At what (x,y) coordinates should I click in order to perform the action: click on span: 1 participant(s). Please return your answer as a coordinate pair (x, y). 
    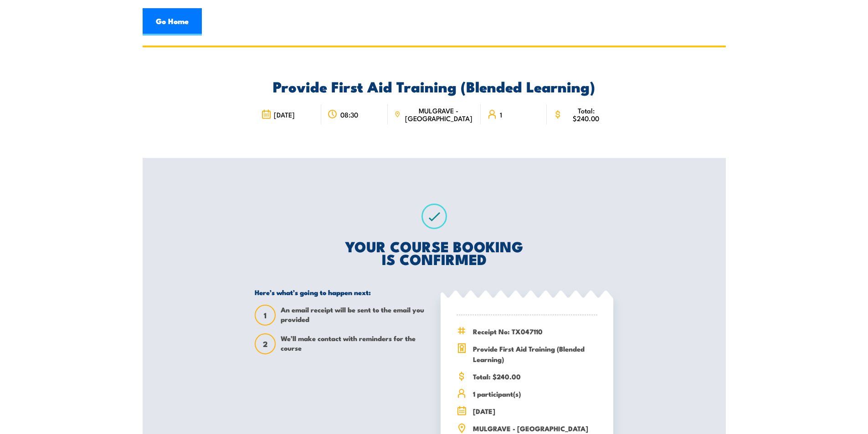
    Looking at the image, I should click on (535, 394).